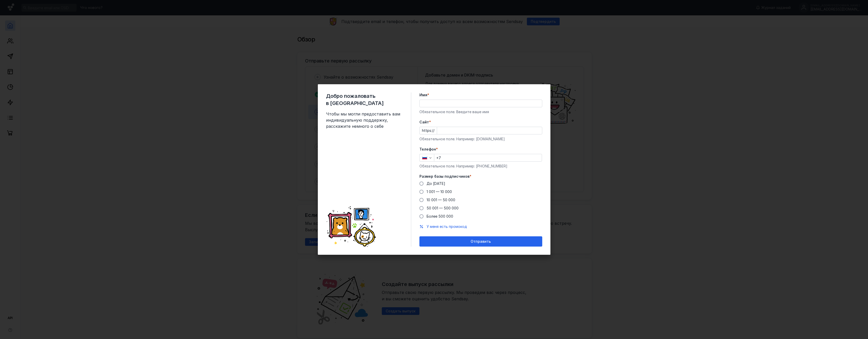 Image resolution: width=868 pixels, height=339 pixels. Describe the element at coordinates (481, 241) in the screenshot. I see `span: Отправить` at that location.